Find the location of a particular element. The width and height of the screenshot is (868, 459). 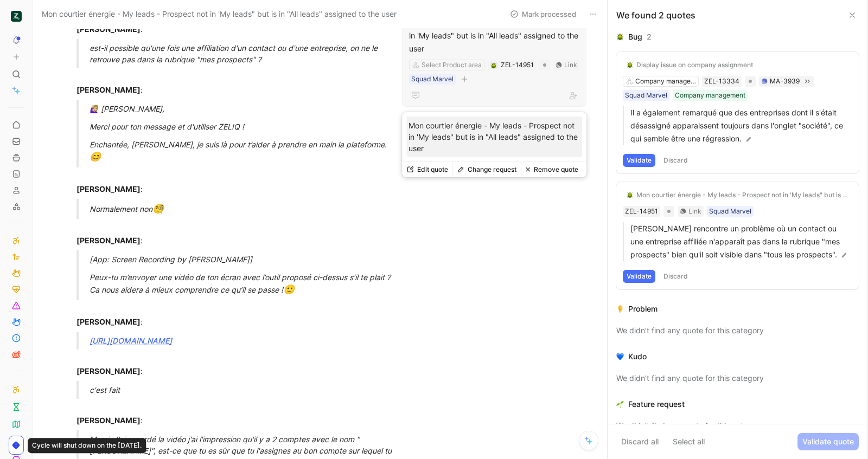

button: ZELIQ is located at coordinates (16, 16).